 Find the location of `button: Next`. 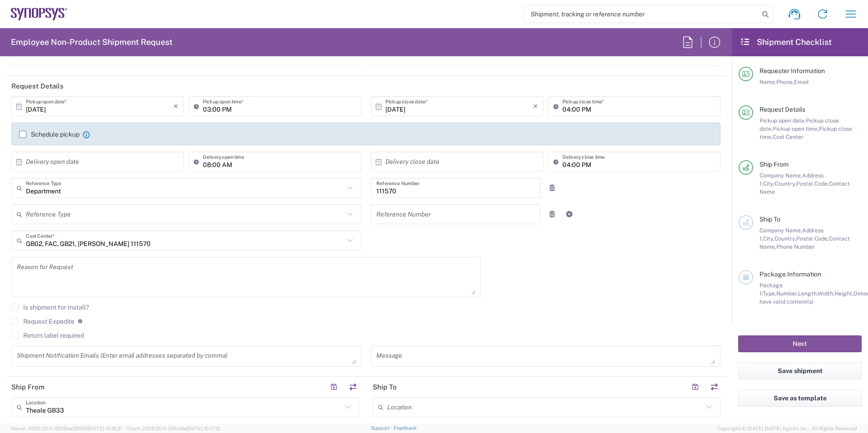

button: Next is located at coordinates (800, 344).